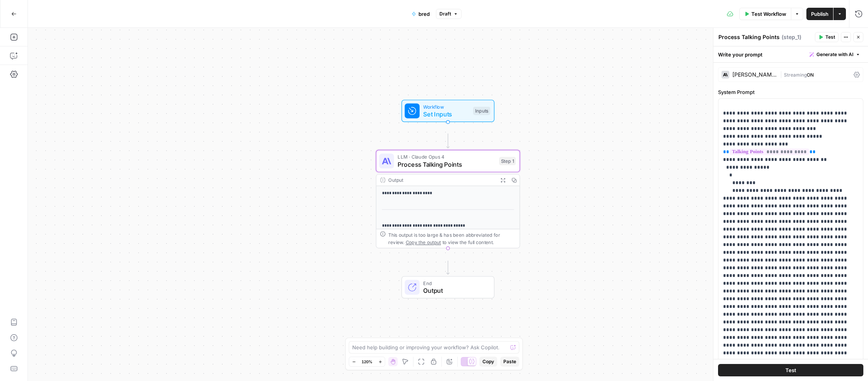 The image size is (868, 381). Describe the element at coordinates (448, 288) in the screenshot. I see `div: EndOutput` at that location.